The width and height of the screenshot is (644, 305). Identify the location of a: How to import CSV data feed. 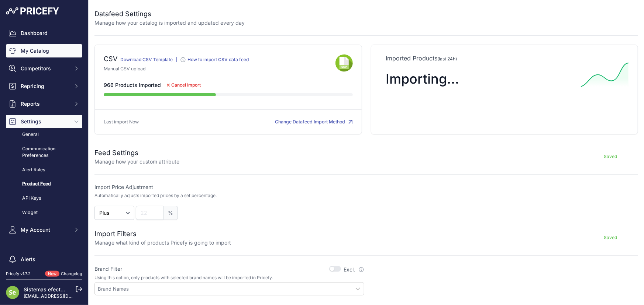
(214, 61).